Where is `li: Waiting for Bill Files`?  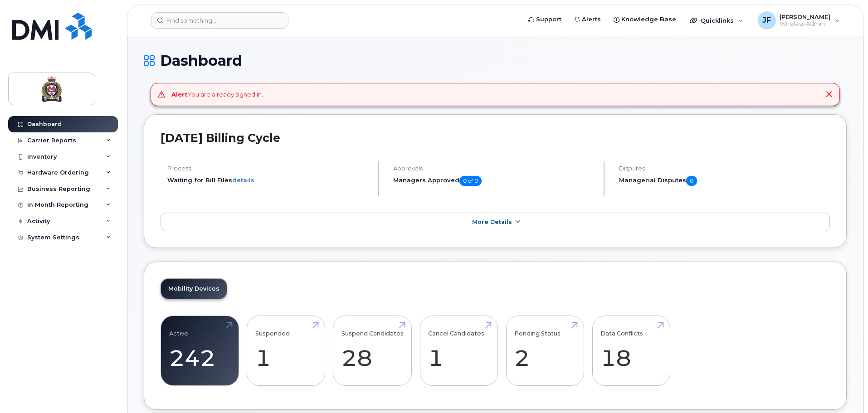
li: Waiting for Bill Files is located at coordinates (269, 180).